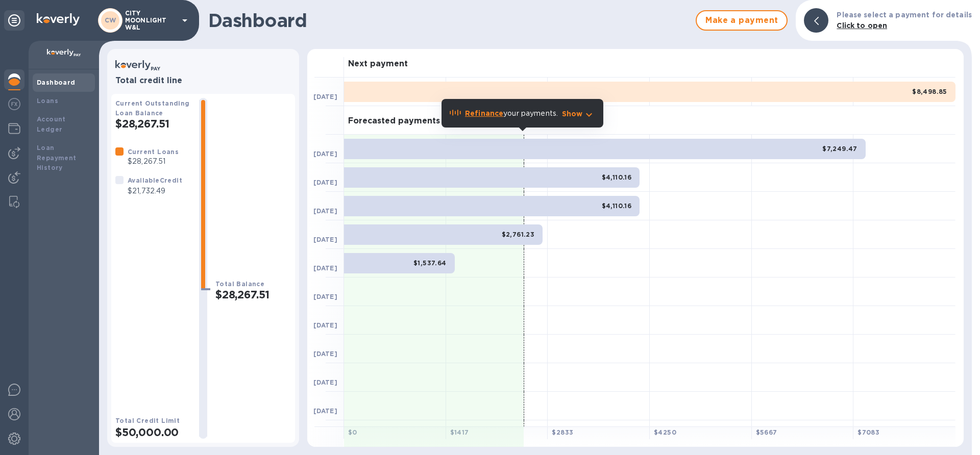 The width and height of the screenshot is (980, 455). Describe the element at coordinates (512, 113) in the screenshot. I see `p: your payments.` at that location.